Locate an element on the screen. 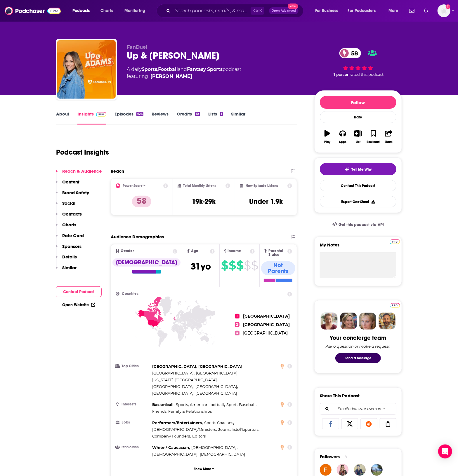 The image size is (458, 476). span: Basketball is located at coordinates (163, 404).